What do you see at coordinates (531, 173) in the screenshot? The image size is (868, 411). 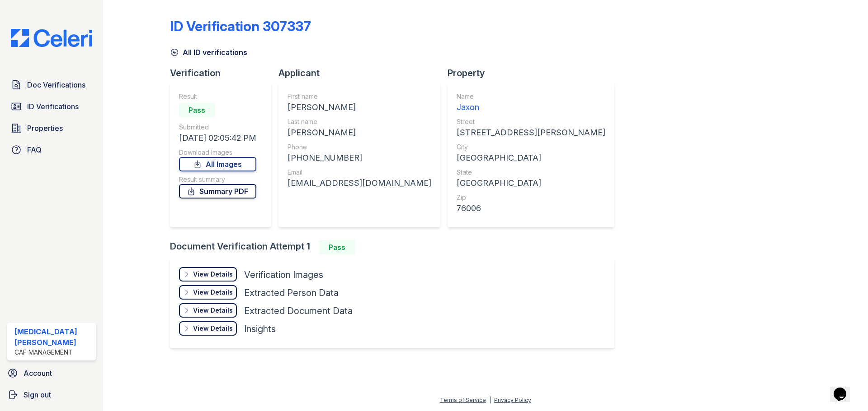 I see `div: State` at bounding box center [531, 173].